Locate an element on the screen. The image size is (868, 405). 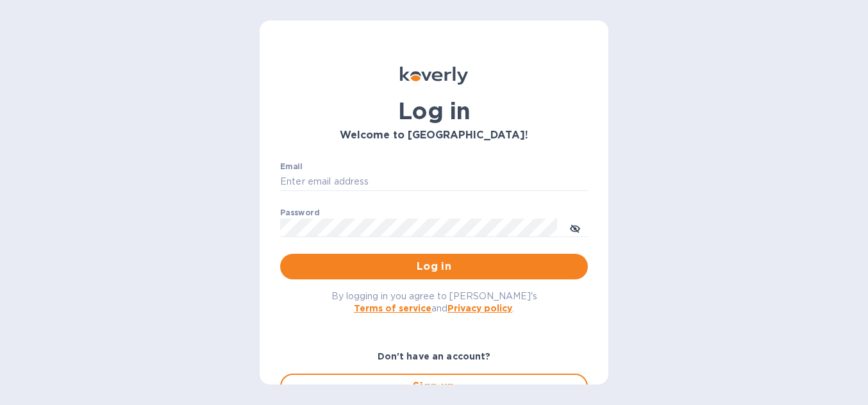
b: Don't have an account? is located at coordinates (434, 356).